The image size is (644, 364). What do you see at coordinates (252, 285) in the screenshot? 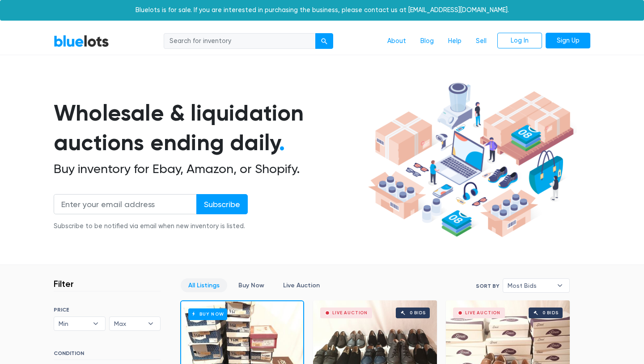
I see `a: Buy Now` at bounding box center [252, 285].